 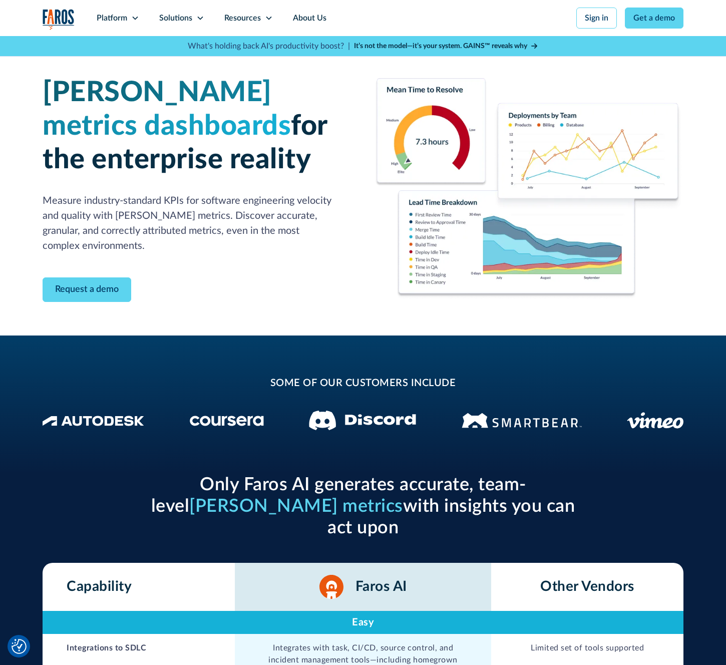 What do you see at coordinates (441, 46) in the screenshot?
I see `strong: It’s not the model—it’s your system. GAINS™ reveals why` at bounding box center [441, 46].